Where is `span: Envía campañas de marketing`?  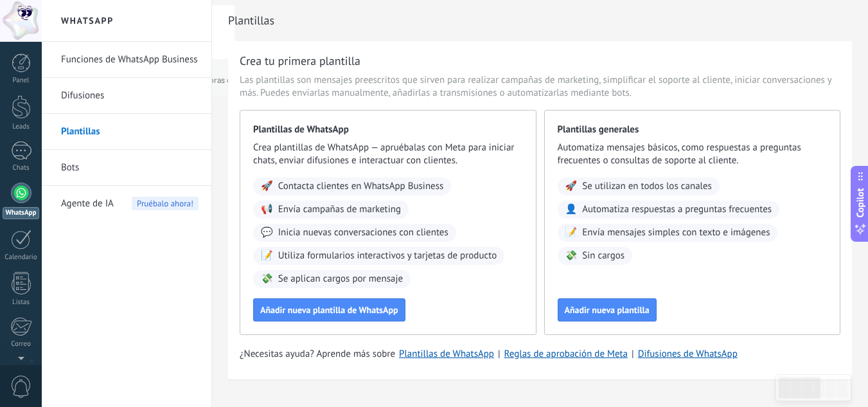
span: Envía campañas de marketing is located at coordinates (339, 210).